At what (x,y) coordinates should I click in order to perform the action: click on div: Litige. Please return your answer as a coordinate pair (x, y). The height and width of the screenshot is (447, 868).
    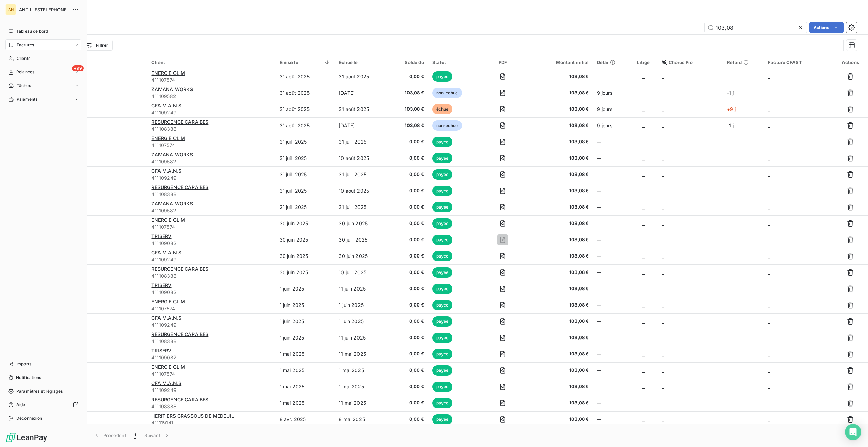
    Looking at the image, I should click on (643, 62).